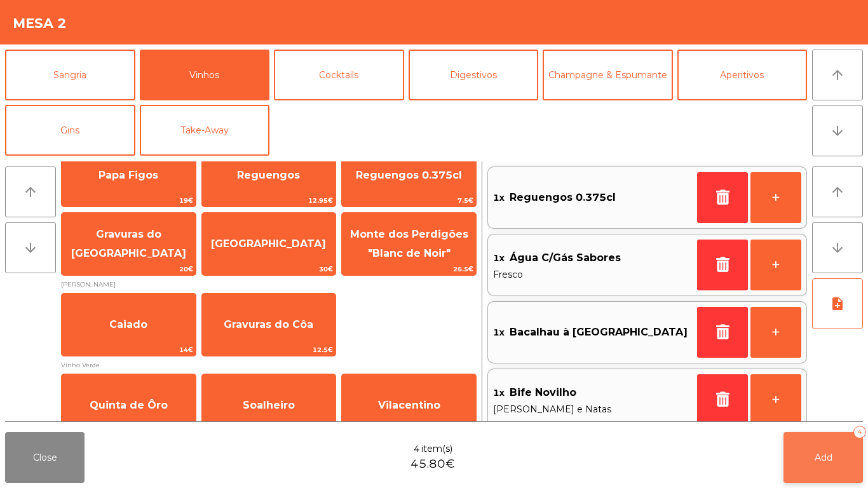  Describe the element at coordinates (742, 75) in the screenshot. I see `button: Aperitivos` at that location.